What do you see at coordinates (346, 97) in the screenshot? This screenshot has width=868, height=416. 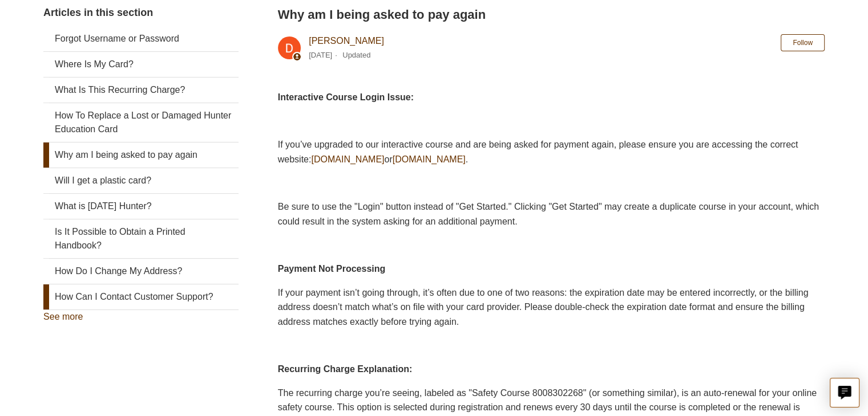 I see `strong: Interactive Course Login Issue:` at bounding box center [346, 97].